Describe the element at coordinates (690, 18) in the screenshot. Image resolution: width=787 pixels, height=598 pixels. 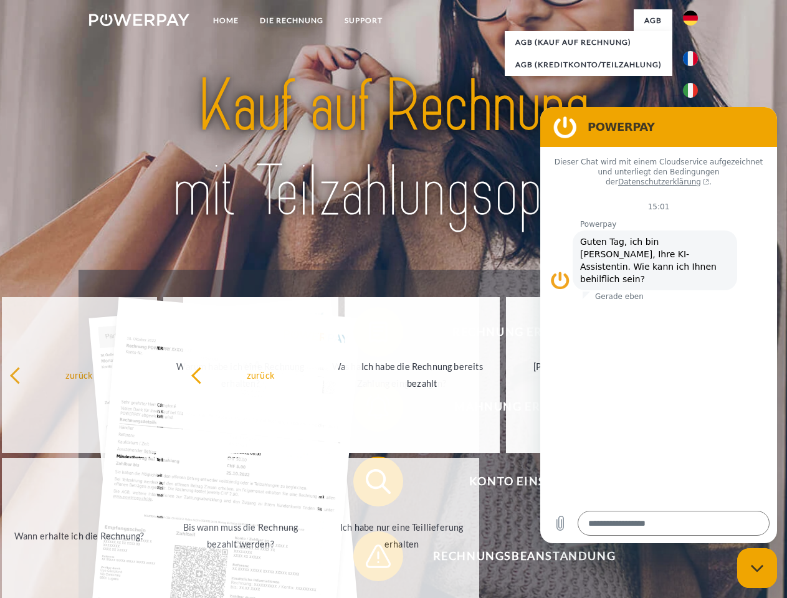
I see `img: de` at that location.